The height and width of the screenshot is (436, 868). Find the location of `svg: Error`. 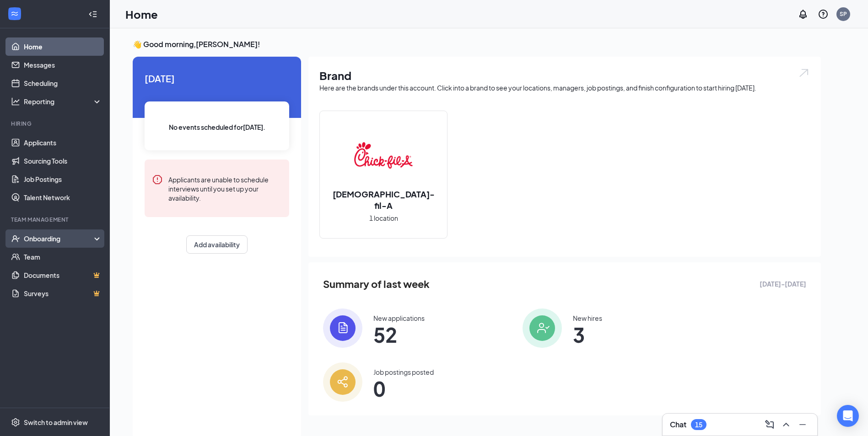

svg: Error is located at coordinates (157, 179).